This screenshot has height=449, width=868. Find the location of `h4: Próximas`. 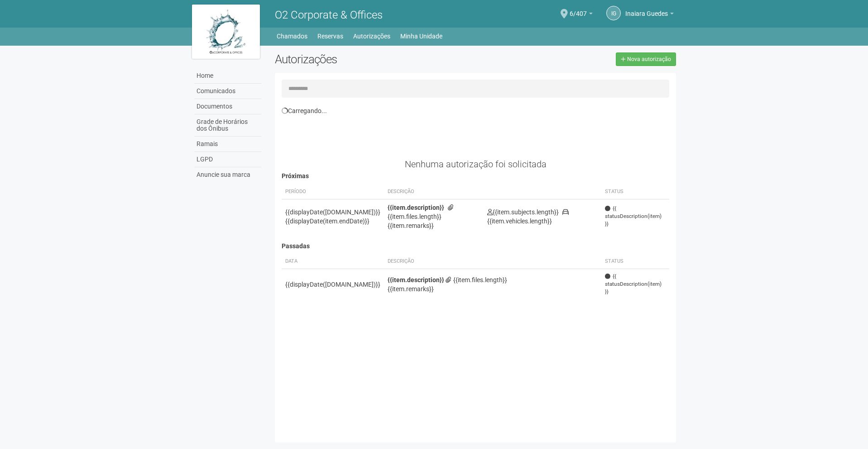

h4: Próximas is located at coordinates (475, 176).